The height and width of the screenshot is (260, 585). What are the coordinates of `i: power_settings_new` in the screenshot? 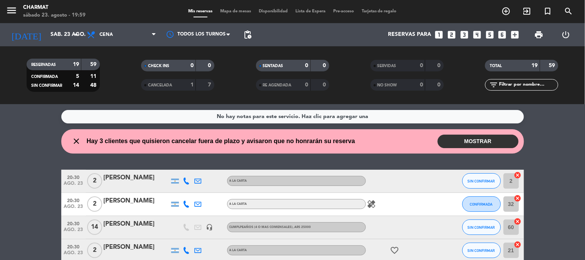 It's located at (566, 35).